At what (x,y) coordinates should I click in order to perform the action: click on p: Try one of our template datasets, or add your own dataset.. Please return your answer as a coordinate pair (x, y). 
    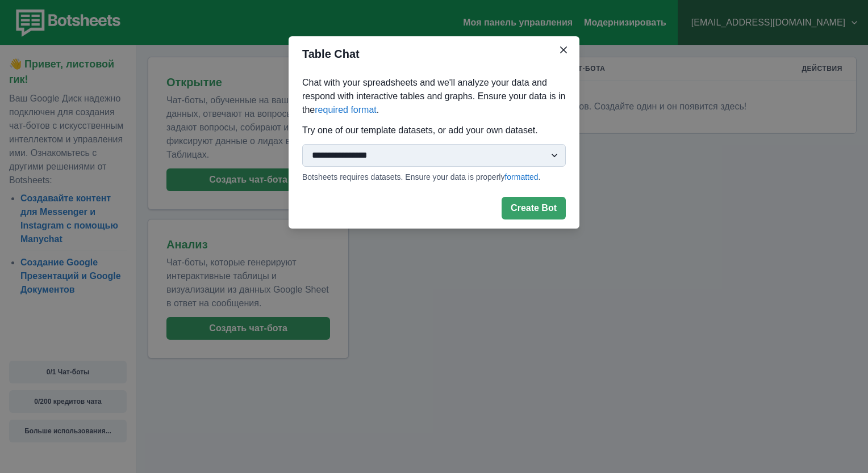
    Looking at the image, I should click on (434, 130).